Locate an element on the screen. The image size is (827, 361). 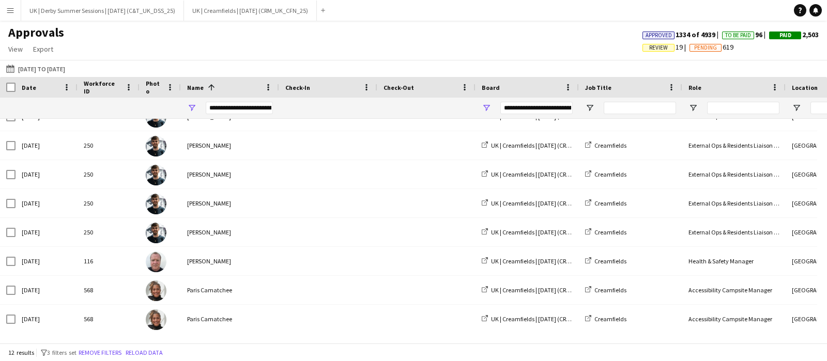
span: Location is located at coordinates (805, 87).